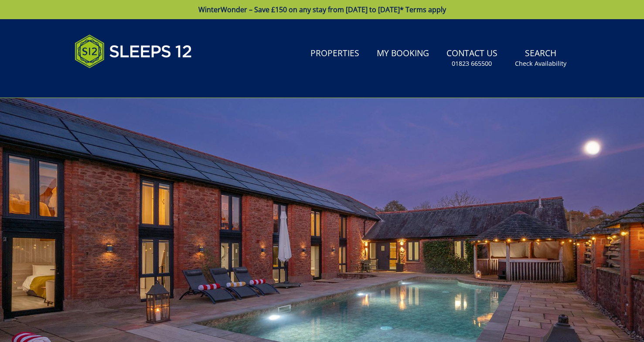  I want to click on a: SearchCheck Availability, so click(540, 58).